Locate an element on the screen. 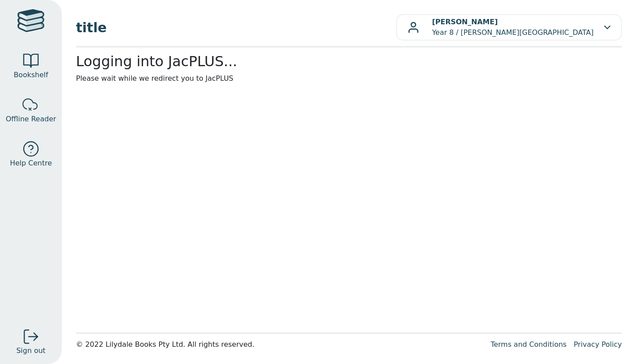 The height and width of the screenshot is (364, 636). span: Help Centre is located at coordinates (31, 163).